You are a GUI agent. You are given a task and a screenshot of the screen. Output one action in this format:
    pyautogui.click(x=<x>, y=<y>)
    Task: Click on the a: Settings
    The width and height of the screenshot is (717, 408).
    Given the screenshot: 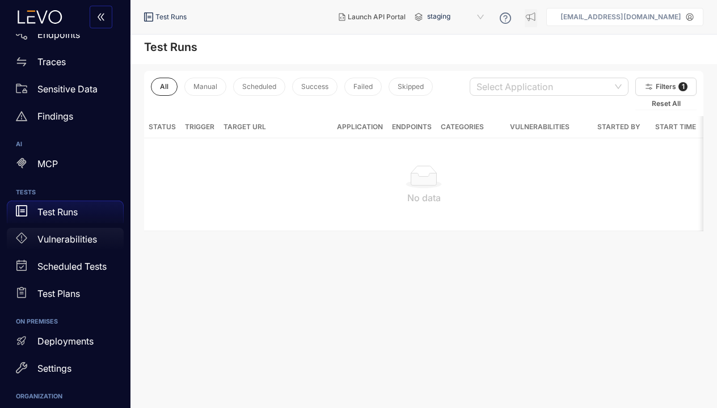 What is the action you would take?
    pyautogui.click(x=65, y=371)
    